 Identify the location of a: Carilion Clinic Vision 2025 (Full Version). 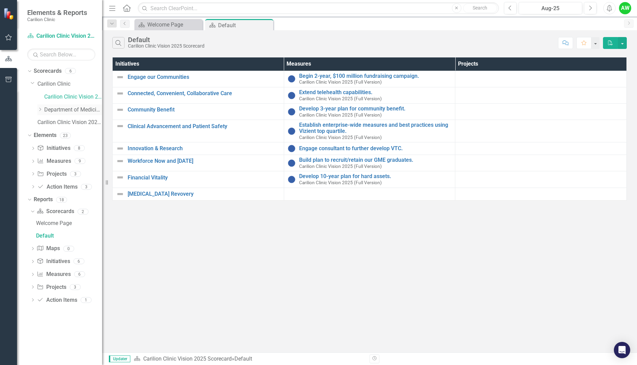
(70, 122).